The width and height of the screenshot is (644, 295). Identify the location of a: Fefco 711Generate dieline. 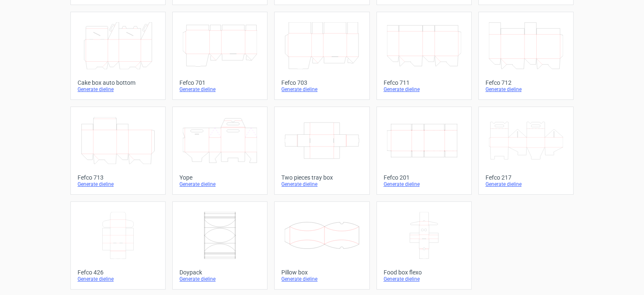
(424, 56).